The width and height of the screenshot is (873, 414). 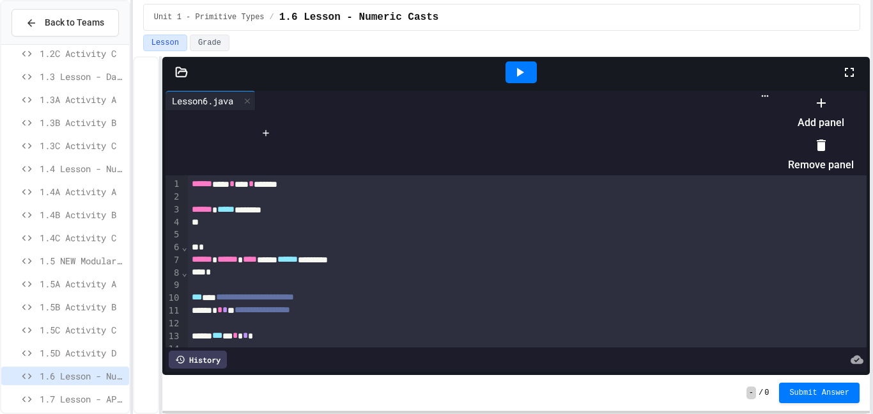 I want to click on span: 1.3C Activity C, so click(x=82, y=145).